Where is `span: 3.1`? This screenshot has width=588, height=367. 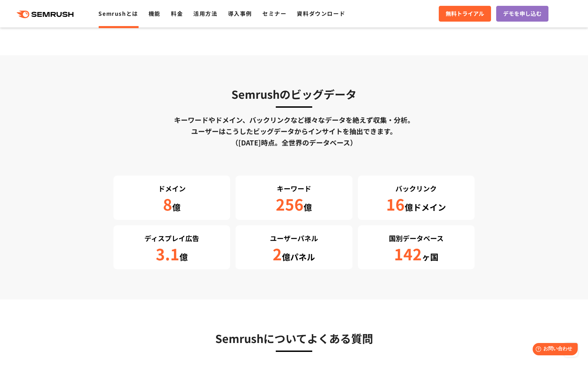 span: 3.1 is located at coordinates (167, 253).